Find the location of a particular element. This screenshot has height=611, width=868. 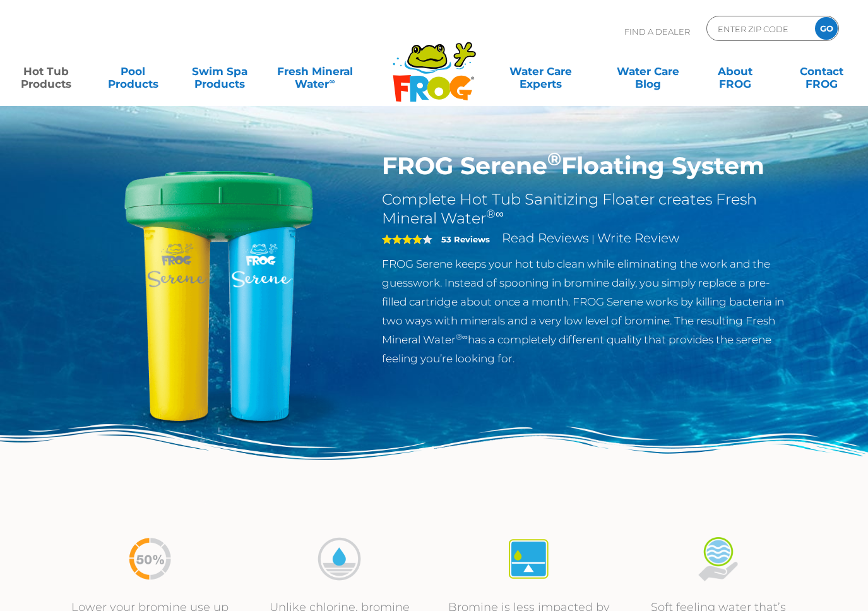

input: GO is located at coordinates (826, 28).